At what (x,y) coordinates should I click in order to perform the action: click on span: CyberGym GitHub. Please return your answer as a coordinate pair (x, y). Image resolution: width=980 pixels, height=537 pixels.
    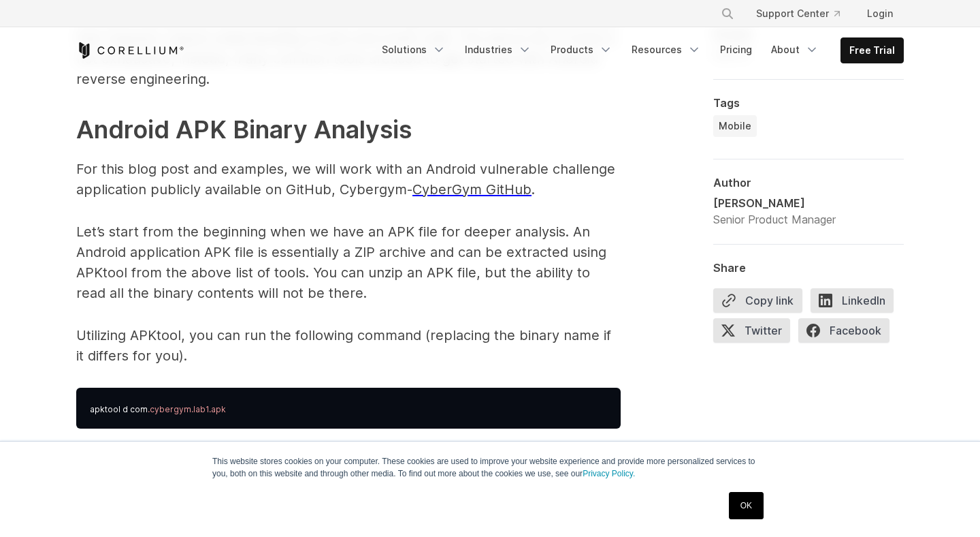
    Looking at the image, I should click on (471, 189).